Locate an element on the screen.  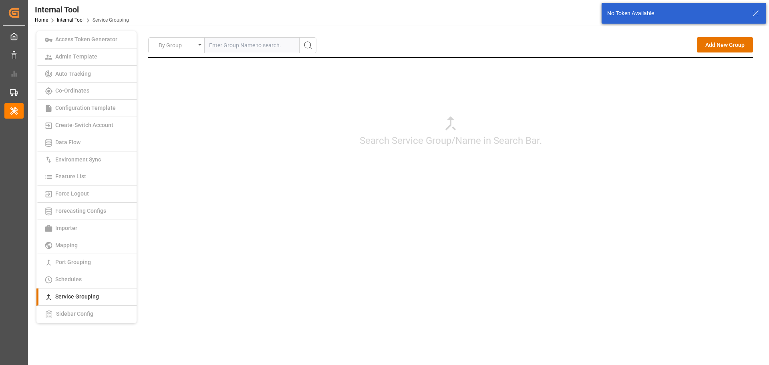
a: Mapping is located at coordinates (86, 245).